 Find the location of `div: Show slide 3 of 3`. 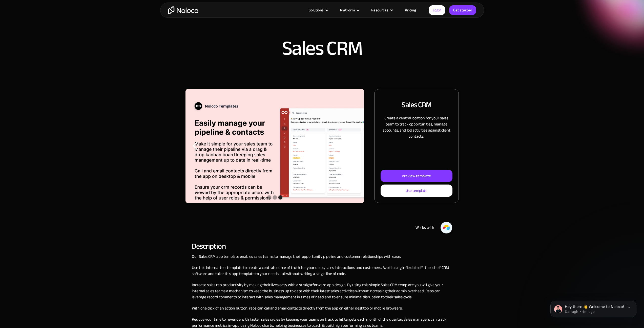

div: Show slide 3 of 3 is located at coordinates (280, 197).